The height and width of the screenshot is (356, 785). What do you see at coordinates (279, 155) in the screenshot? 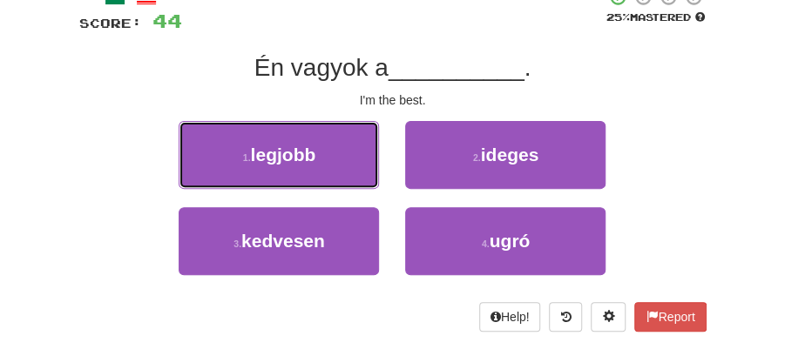
I see `button: 1.legjobb` at bounding box center [279, 155].